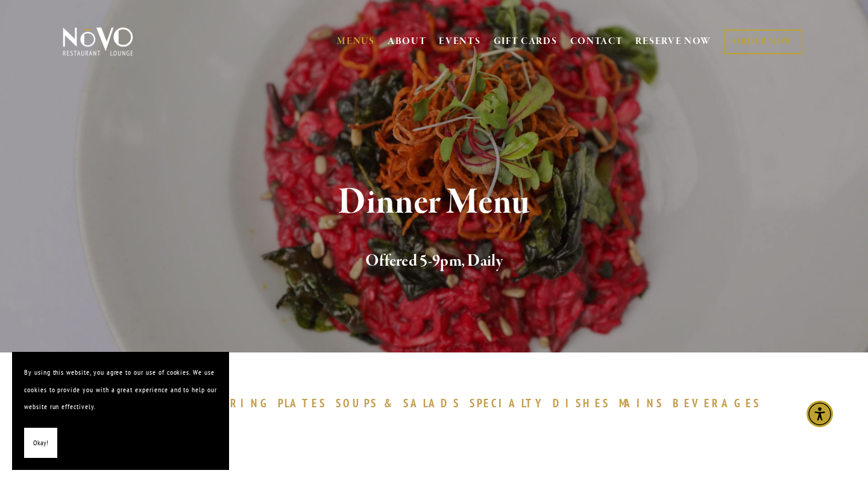 This screenshot has height=482, width=868. What do you see at coordinates (121, 389) in the screenshot?
I see `p: By using this website, you agree to our use of cookies. We use cookies to provide you with a grea...` at bounding box center [121, 389].